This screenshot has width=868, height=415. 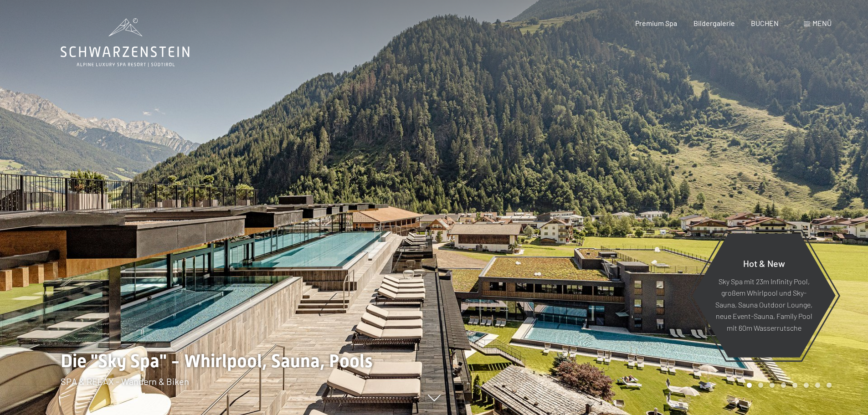 I want to click on a: BUCHEN, so click(x=764, y=23).